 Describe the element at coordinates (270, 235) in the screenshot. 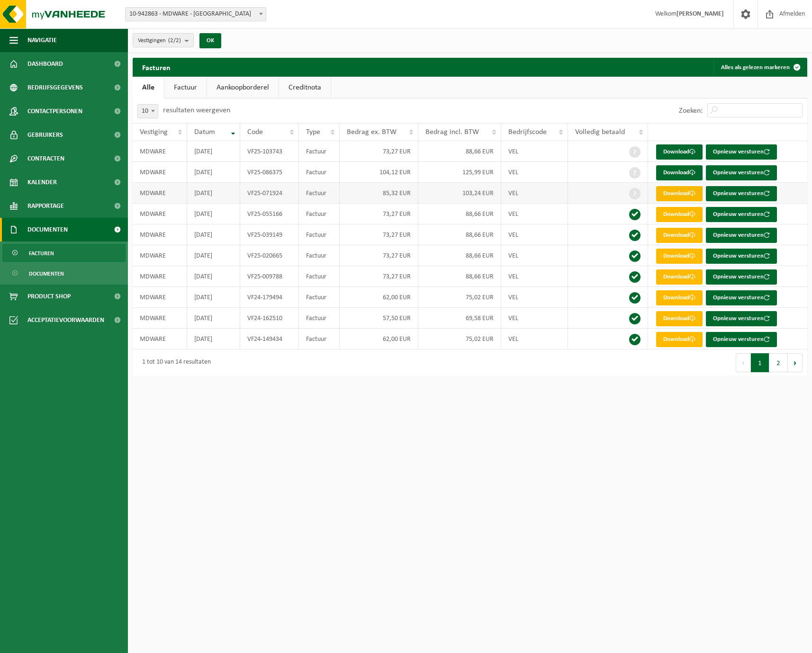

I see `td: VF25-039149` at that location.